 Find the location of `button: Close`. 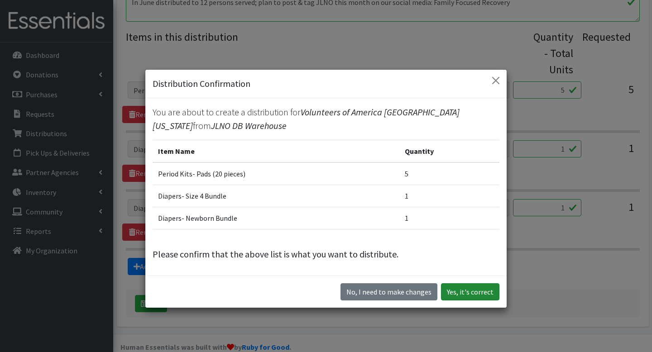

button: Close is located at coordinates (496, 81).